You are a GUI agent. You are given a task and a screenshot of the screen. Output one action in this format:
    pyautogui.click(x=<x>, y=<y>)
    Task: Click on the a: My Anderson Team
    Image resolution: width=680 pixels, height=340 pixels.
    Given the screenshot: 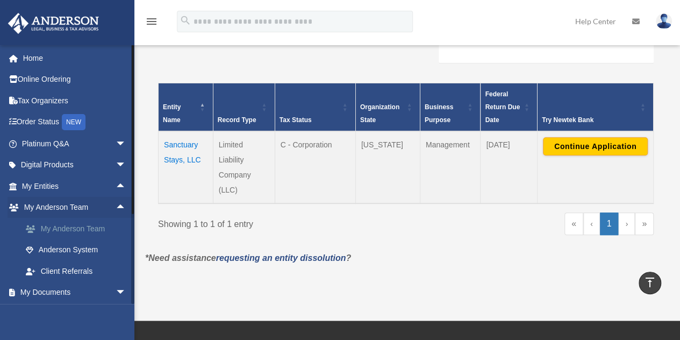 What is the action you would take?
    pyautogui.click(x=78, y=228)
    